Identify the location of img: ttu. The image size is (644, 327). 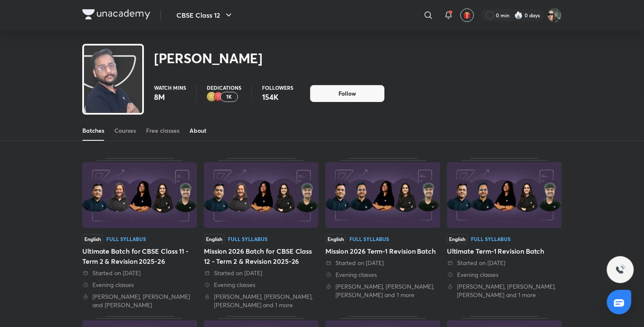
(621, 270).